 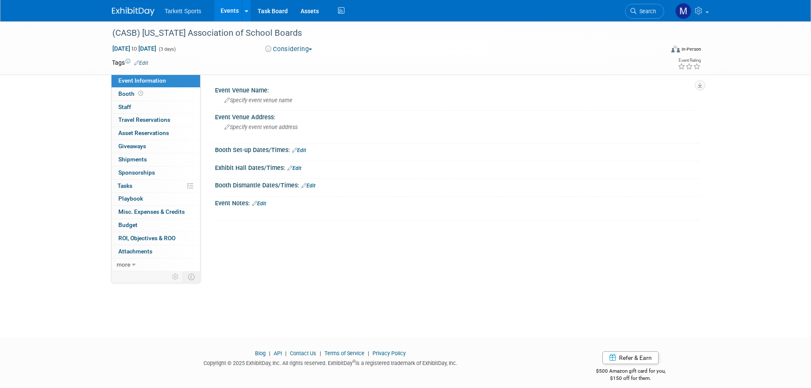 What do you see at coordinates (132, 146) in the screenshot?
I see `span: Giveaways` at bounding box center [132, 146].